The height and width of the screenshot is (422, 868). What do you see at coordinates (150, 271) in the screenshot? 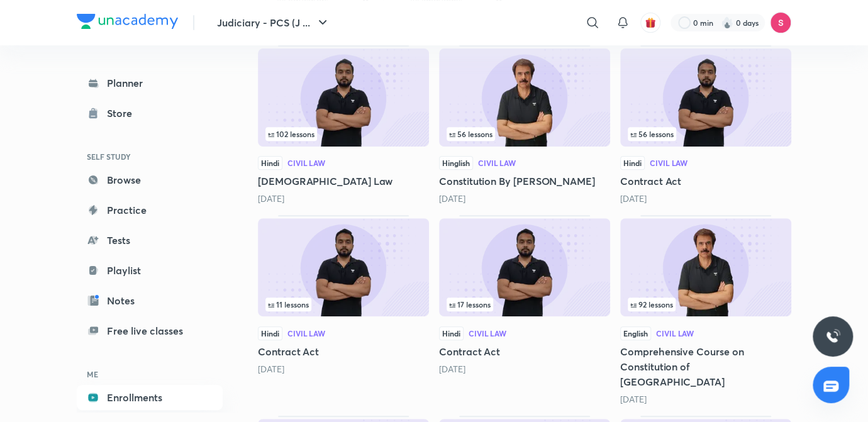
I see `a: Playlist` at bounding box center [150, 271].